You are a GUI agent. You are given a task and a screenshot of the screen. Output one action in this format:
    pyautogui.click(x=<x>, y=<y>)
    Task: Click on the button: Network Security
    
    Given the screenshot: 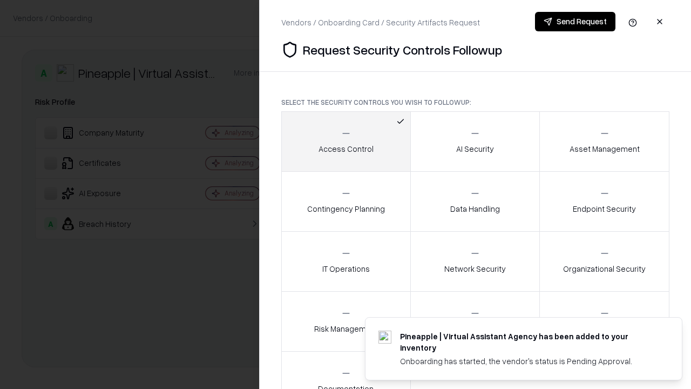 What is the action you would take?
    pyautogui.click(x=475, y=261)
    